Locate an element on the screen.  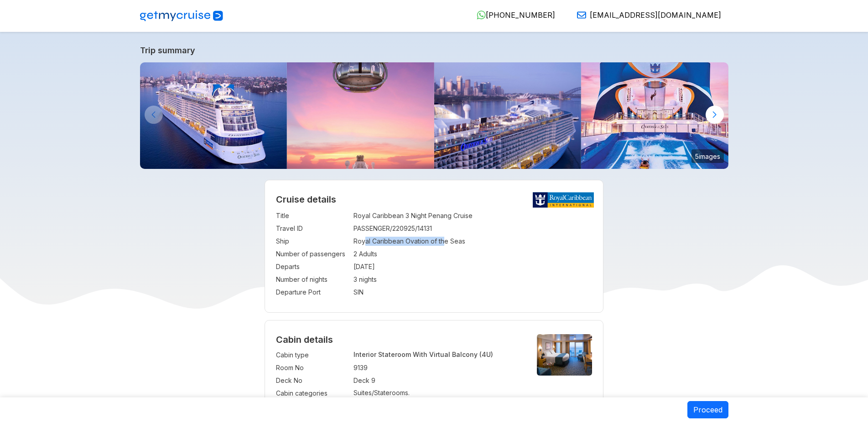
td: Number of passengers is located at coordinates (313, 254).